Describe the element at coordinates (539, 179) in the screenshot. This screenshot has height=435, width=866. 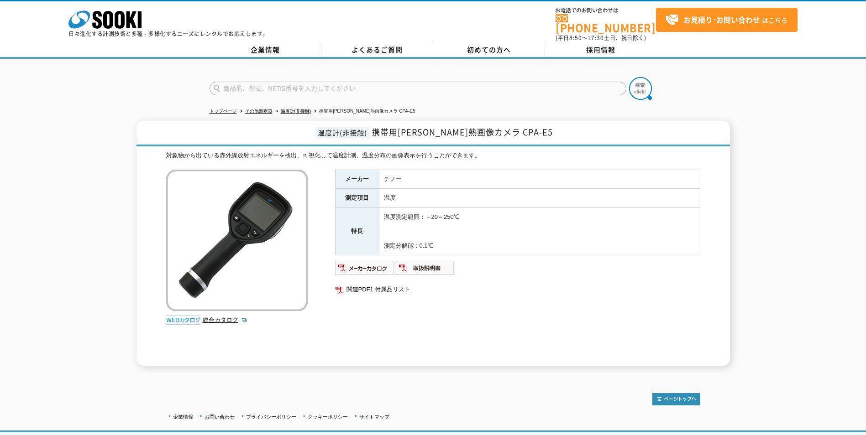
I see `td: チノー` at that location.